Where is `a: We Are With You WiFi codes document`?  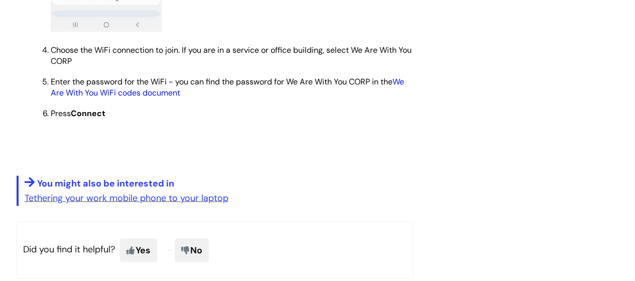 a: We Are With You WiFi codes document is located at coordinates (227, 86).